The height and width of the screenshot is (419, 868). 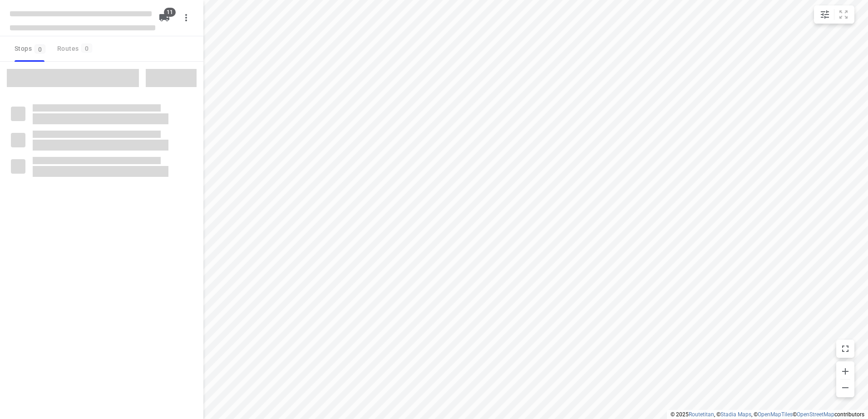 I want to click on li: © 2025 , © , © © contributors, so click(x=767, y=415).